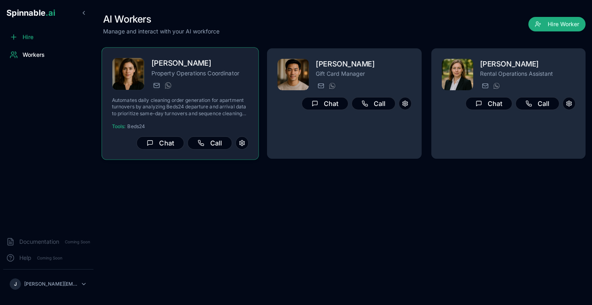 This screenshot has height=305, width=592. What do you see at coordinates (39, 241) in the screenshot?
I see `span: Documentation` at bounding box center [39, 241].